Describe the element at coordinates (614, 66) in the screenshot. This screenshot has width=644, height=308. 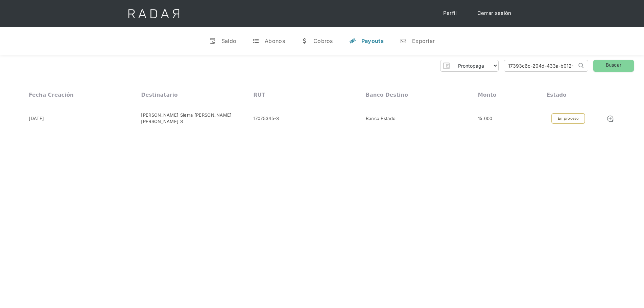
I see `a: Buscar` at that location.